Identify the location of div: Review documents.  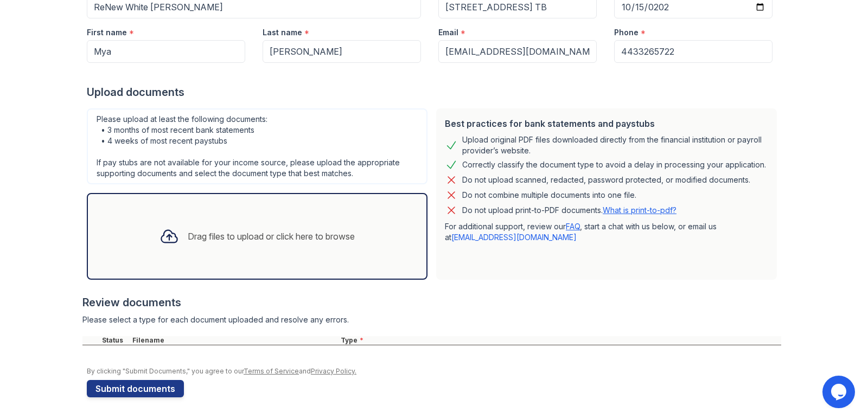
(432, 302).